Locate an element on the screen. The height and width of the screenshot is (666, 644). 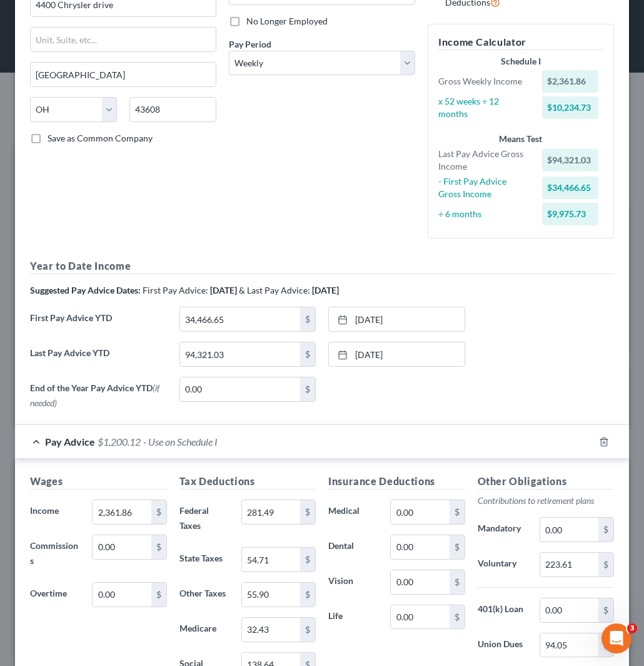
label: Vision is located at coordinates (353, 582).